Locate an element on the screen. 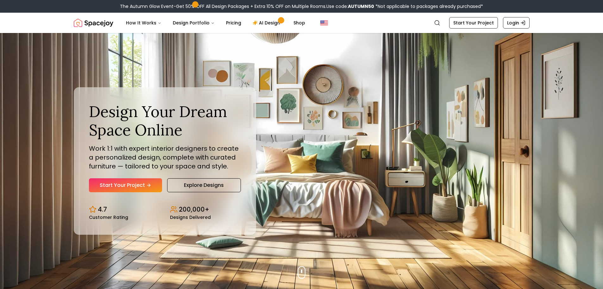  div: Design stats is located at coordinates (165, 209).